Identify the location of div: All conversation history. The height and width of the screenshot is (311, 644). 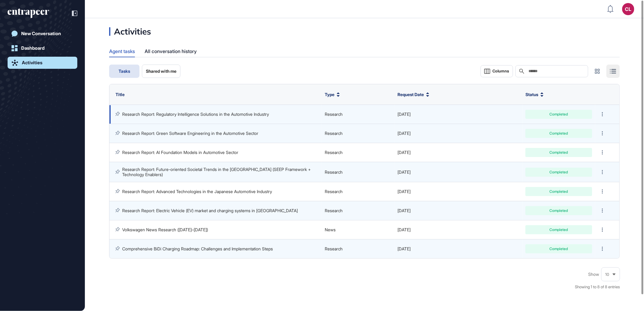
(171, 52).